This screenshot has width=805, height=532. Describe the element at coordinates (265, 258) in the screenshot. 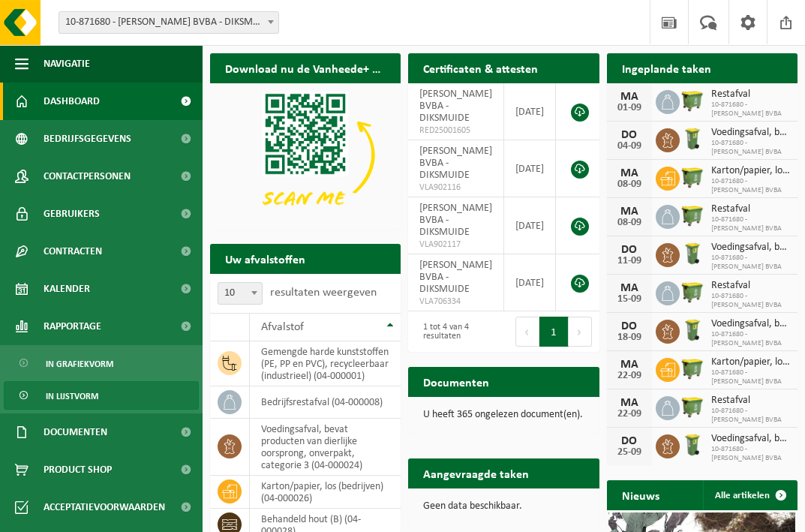

I see `h2: Uw afvalstoffen` at that location.